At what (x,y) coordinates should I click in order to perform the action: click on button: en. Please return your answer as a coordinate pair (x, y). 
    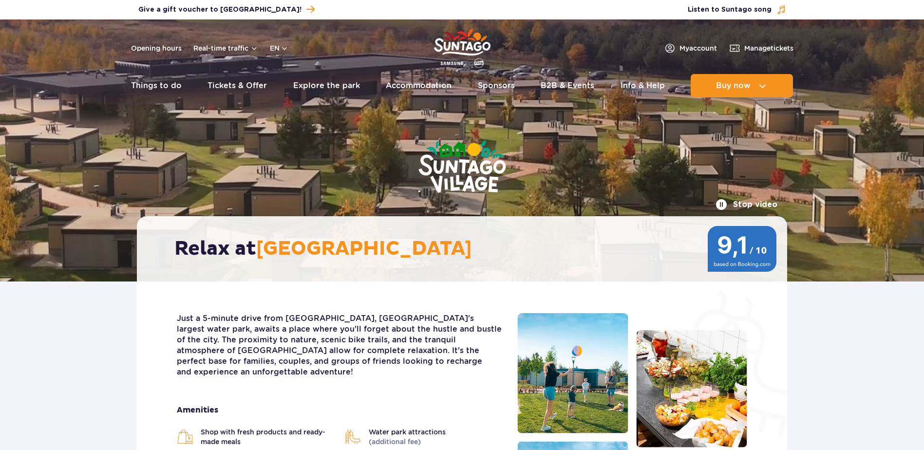
    Looking at the image, I should click on (279, 48).